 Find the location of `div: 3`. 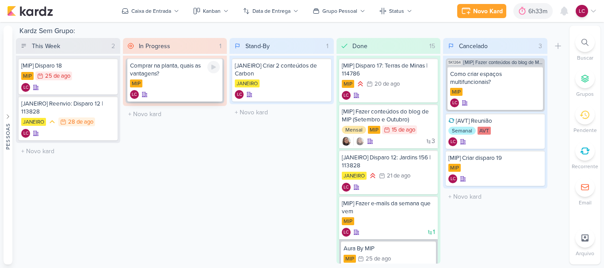

div: 3 is located at coordinates (540, 46).